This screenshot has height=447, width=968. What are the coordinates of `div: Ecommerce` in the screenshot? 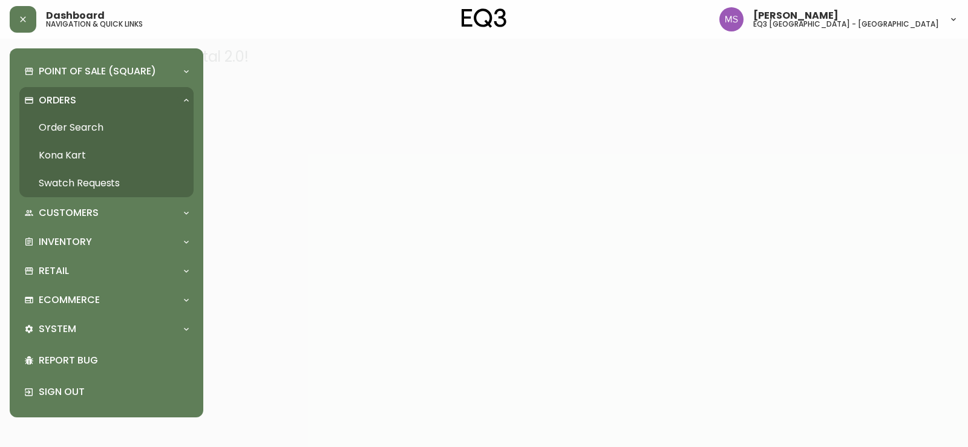 It's located at (106, 300).